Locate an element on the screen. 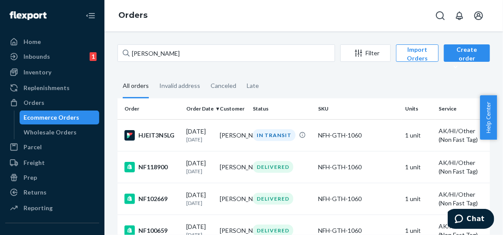  div: Parcel is located at coordinates (33, 147).